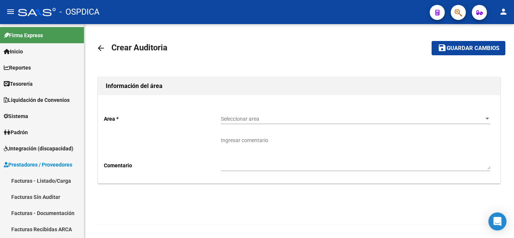  What do you see at coordinates (497, 222) in the screenshot?
I see `div: Open Intercom Messenger` at bounding box center [497, 222].